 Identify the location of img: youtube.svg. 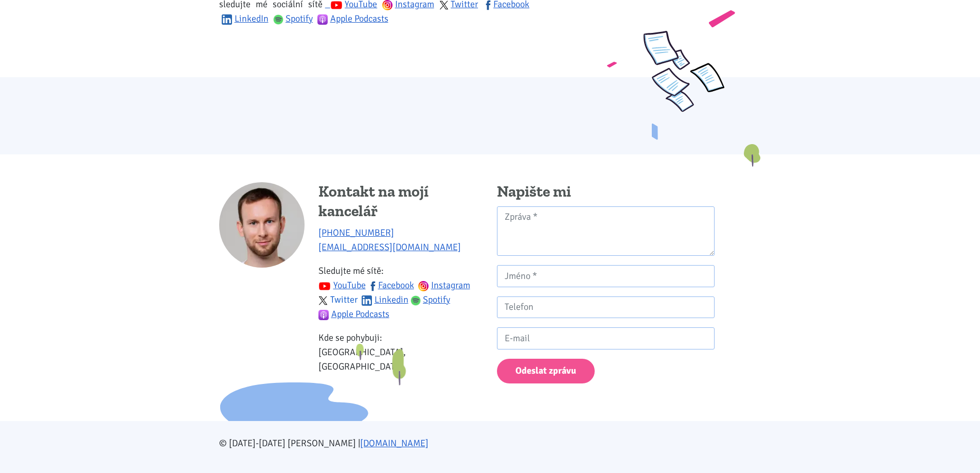
(325, 286).